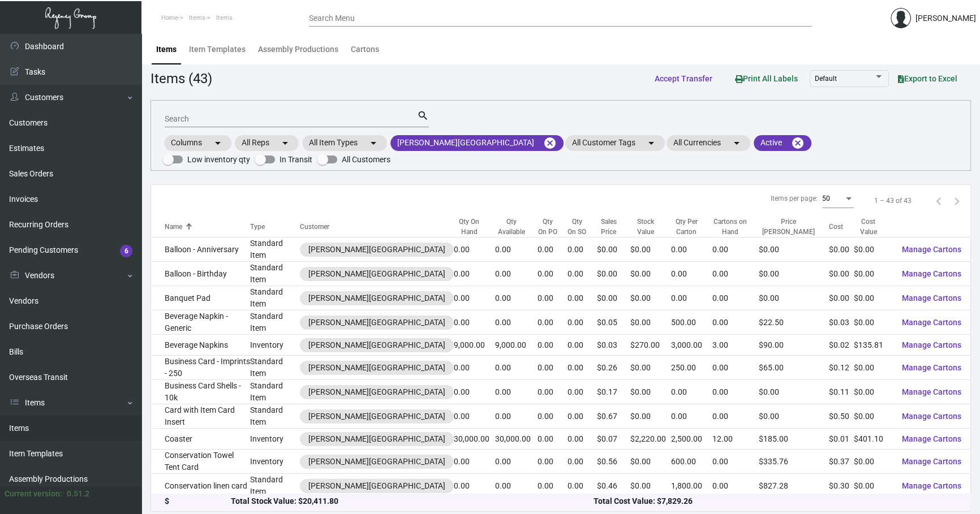 This screenshot has height=514, width=980. Describe the element at coordinates (931, 439) in the screenshot. I see `span: Manage Cartons` at that location.